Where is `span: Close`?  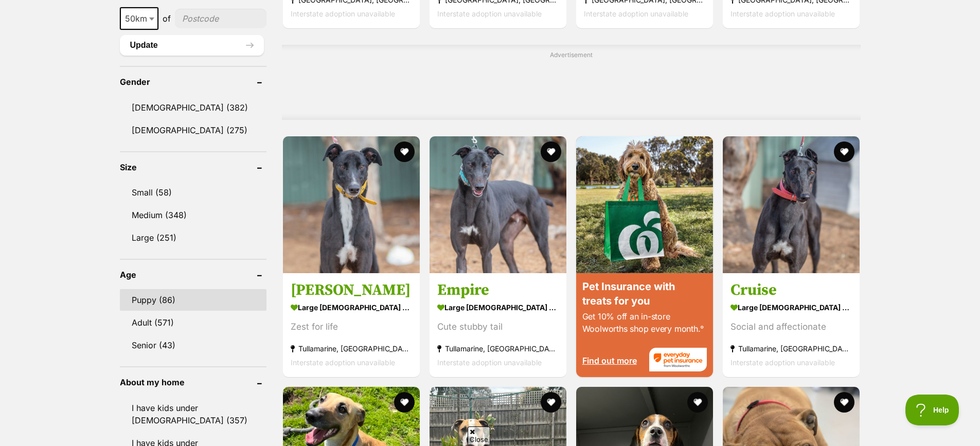
span: Close is located at coordinates (479, 436).